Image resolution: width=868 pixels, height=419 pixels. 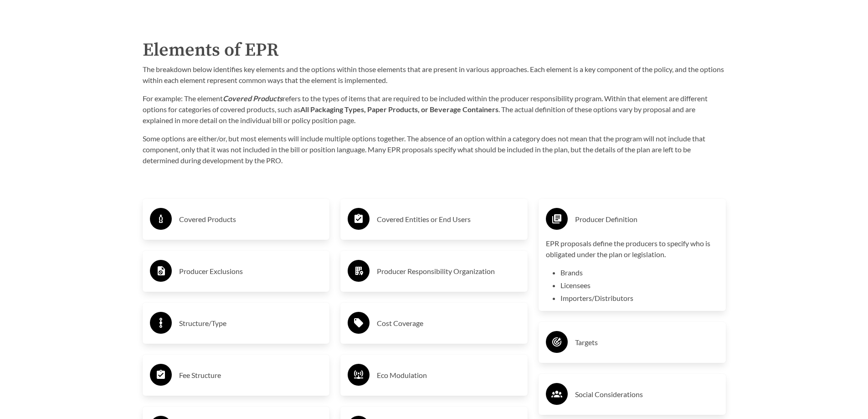 What do you see at coordinates (448, 220) in the screenshot?
I see `h3: Covered Entities or End Users` at bounding box center [448, 220].